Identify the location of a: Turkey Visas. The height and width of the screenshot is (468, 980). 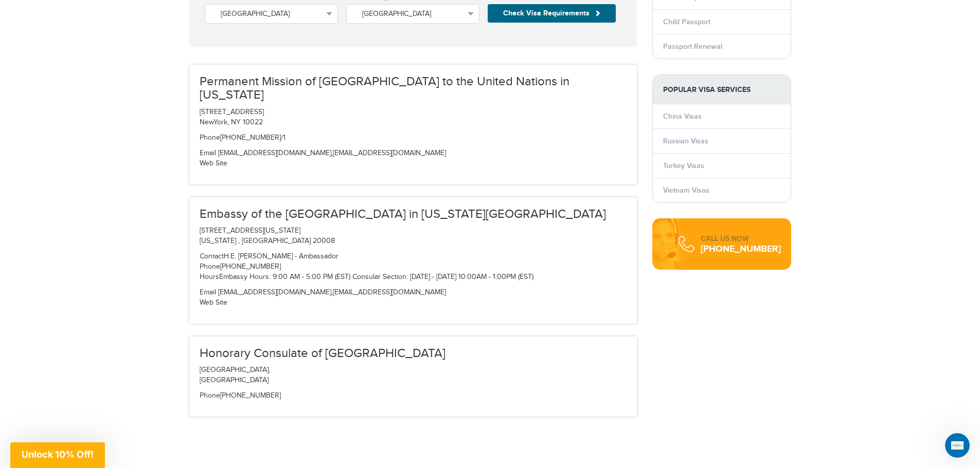
(684, 165).